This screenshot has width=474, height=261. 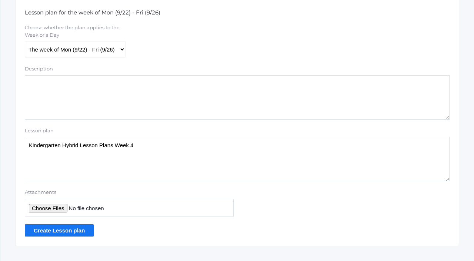 What do you see at coordinates (59, 230) in the screenshot?
I see `input: Create Lesson plan` at bounding box center [59, 230].